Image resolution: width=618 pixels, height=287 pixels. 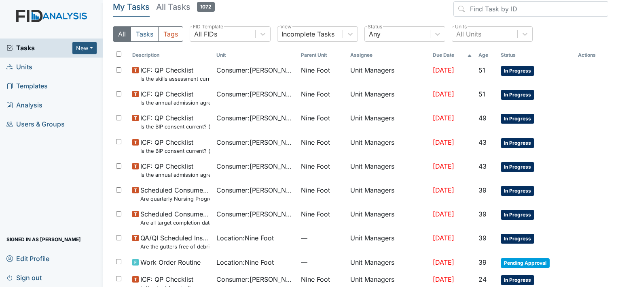 I want to click on input: Toggle All Rows Selected, so click(x=119, y=54).